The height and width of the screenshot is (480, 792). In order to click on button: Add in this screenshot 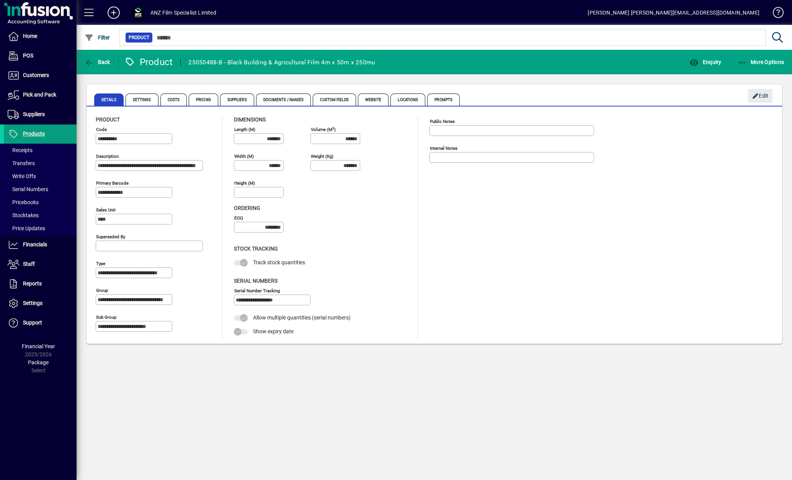, I will do `click(114, 13)`.